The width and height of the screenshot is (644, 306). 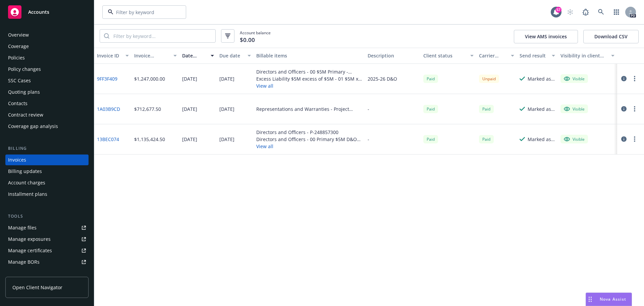 What do you see at coordinates (47, 216) in the screenshot?
I see `div: Tools` at bounding box center [47, 216].